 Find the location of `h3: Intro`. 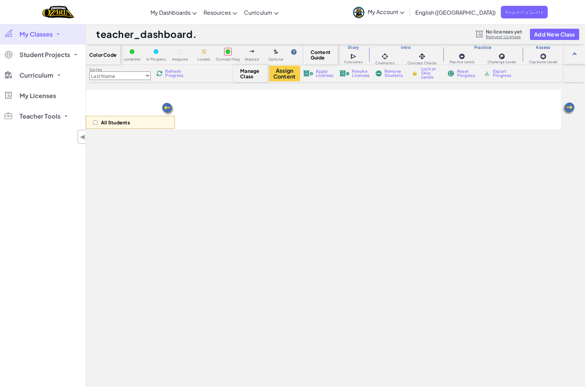

h3: Intro is located at coordinates (406, 47).